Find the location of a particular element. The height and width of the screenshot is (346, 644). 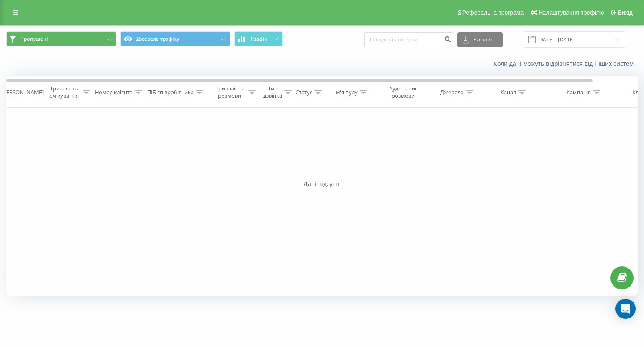

button: Експорт is located at coordinates (480, 40).